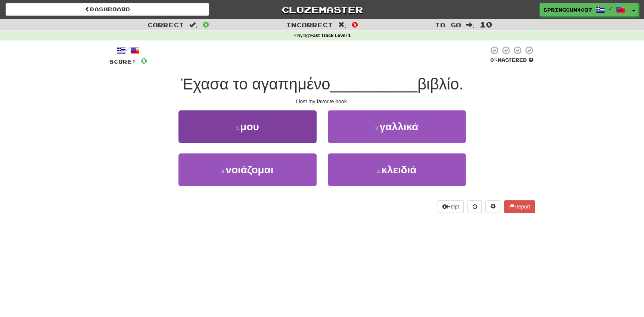 The width and height of the screenshot is (644, 317). Describe the element at coordinates (450, 206) in the screenshot. I see `button: Help!` at that location.